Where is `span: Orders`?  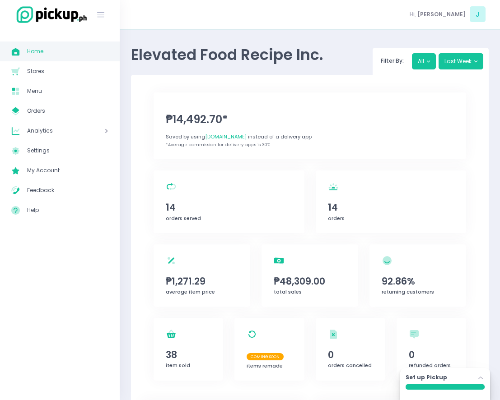
span: Orders is located at coordinates (68, 111).